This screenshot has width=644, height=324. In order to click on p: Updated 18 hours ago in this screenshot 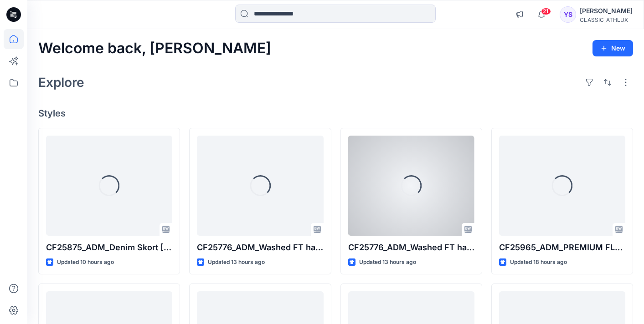, I will do `click(539, 262)`.